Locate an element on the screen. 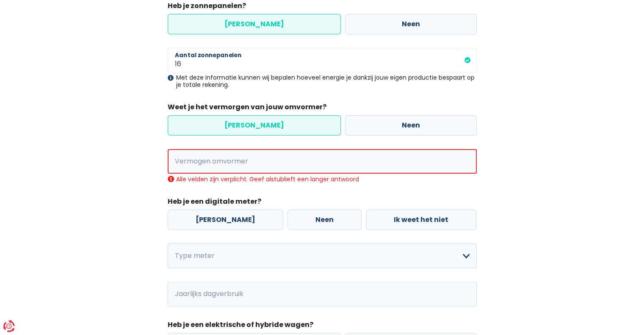 The image size is (644, 335). legend: Weet je het vermorgen van jouw omvormer? is located at coordinates (322, 108).